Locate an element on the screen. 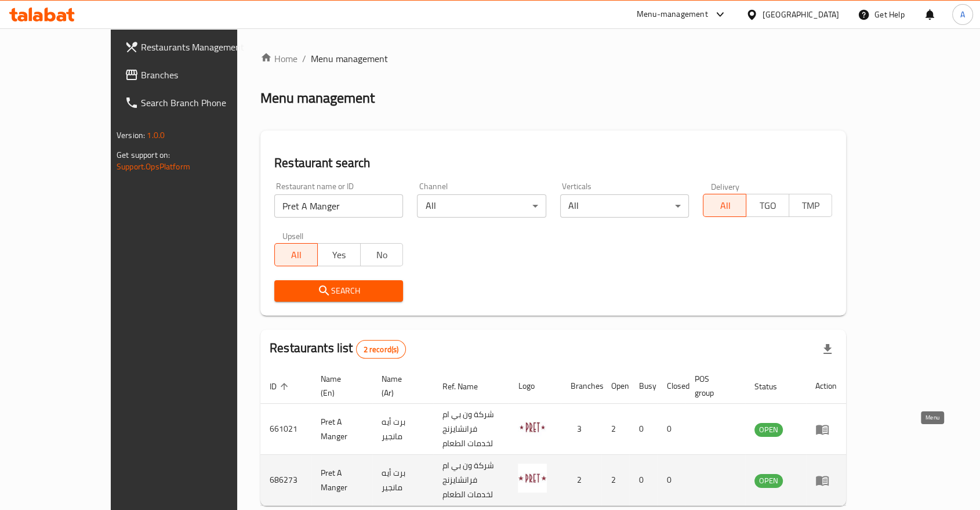 The image size is (980, 510). button: TMP is located at coordinates (810, 205).